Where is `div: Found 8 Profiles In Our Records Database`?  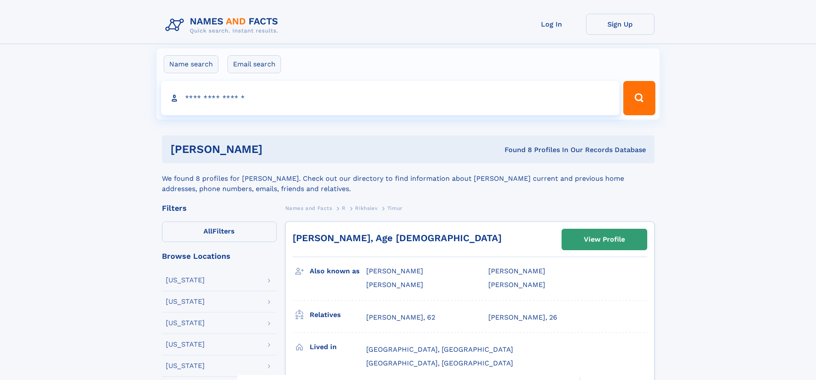 div: Found 8 Profiles In Our Records Database is located at coordinates (514, 150).